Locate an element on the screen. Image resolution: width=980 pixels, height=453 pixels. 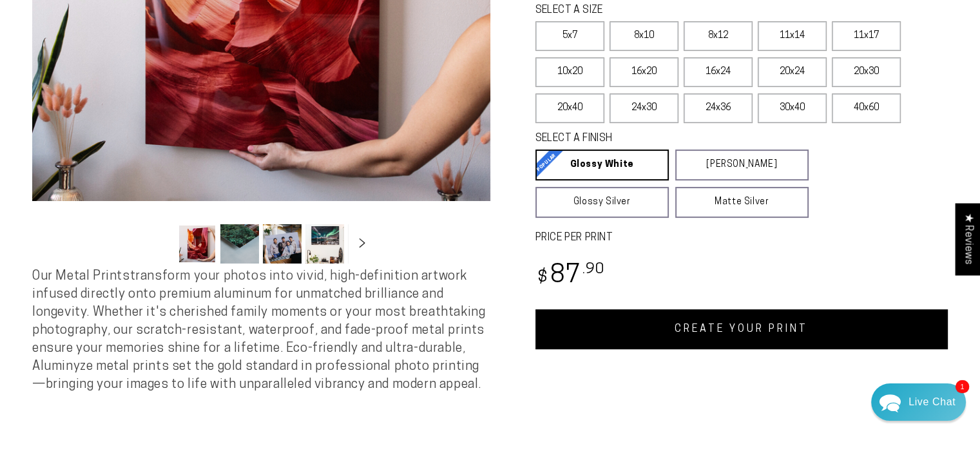
label: 8x12 is located at coordinates (717, 36).